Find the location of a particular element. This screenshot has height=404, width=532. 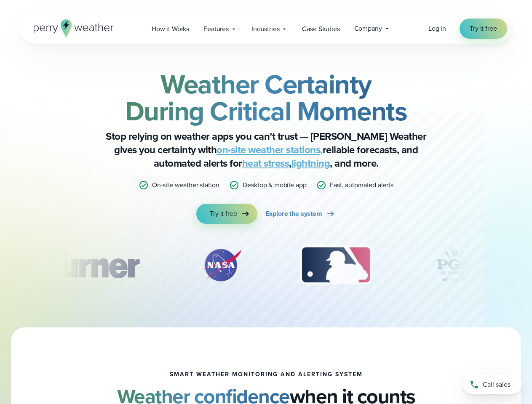

span: How it Works is located at coordinates (170, 29).